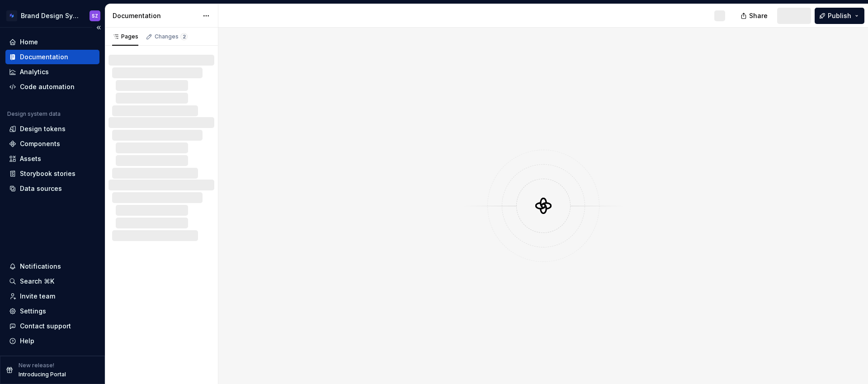  I want to click on button: Brand Design SystemSZ, so click(53, 15).